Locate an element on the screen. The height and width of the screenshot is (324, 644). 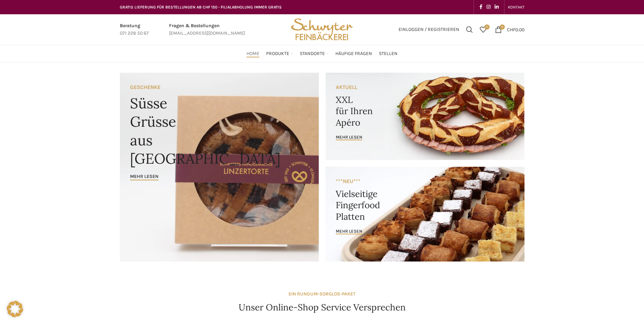
h4: Unser Online-Shop Service Versprechen is located at coordinates (322, 307).